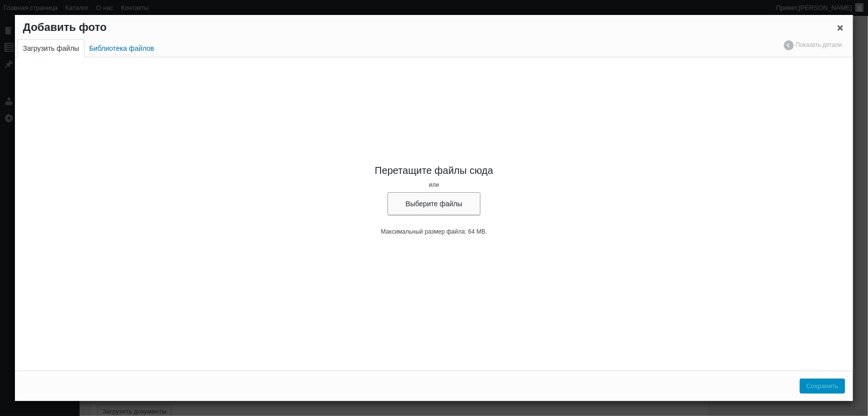 The height and width of the screenshot is (416, 868). I want to click on a: Загрузить файлы, so click(51, 49).